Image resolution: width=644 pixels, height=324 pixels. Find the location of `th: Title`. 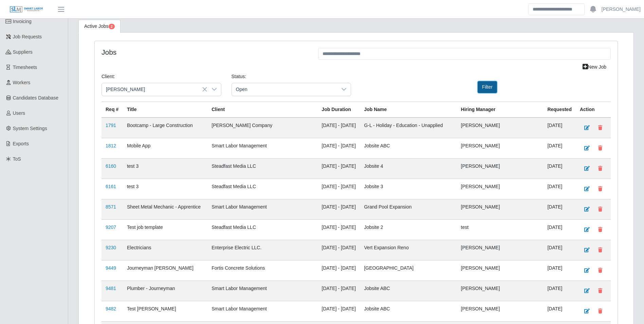

th: Title is located at coordinates (165, 109).